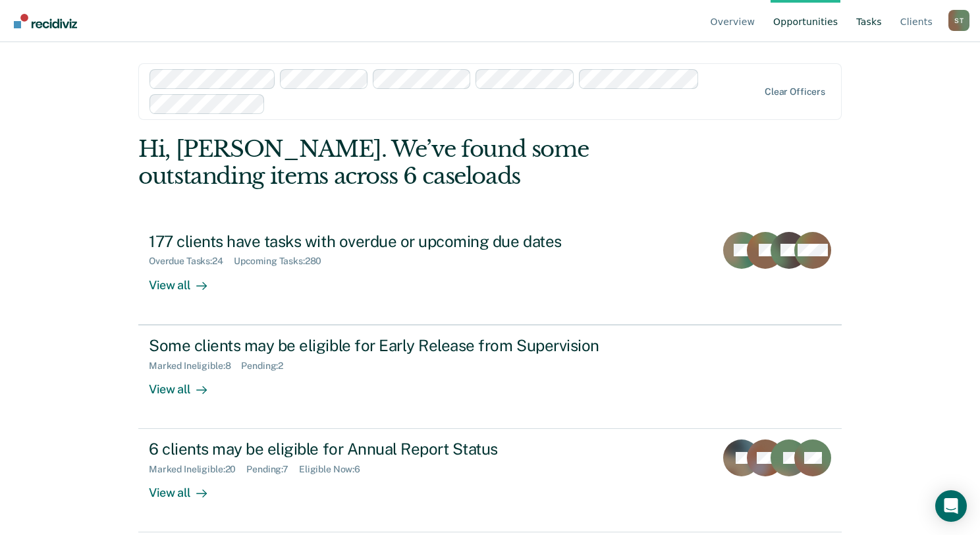  I want to click on div: Overdue Tasks : 24, so click(191, 260).